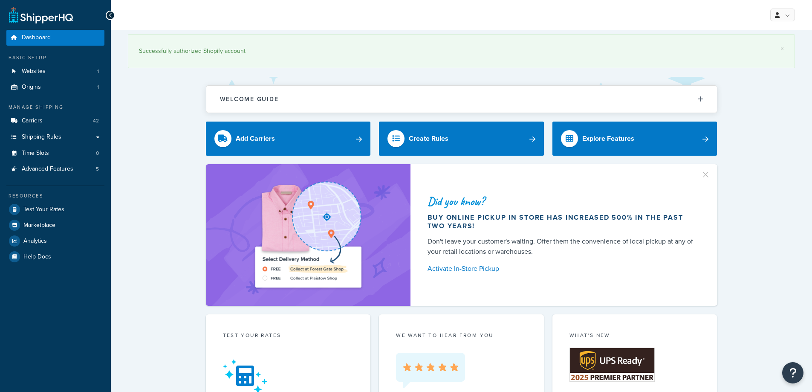 The image size is (812, 392). What do you see at coordinates (55, 71) in the screenshot?
I see `li: Websites` at bounding box center [55, 71].